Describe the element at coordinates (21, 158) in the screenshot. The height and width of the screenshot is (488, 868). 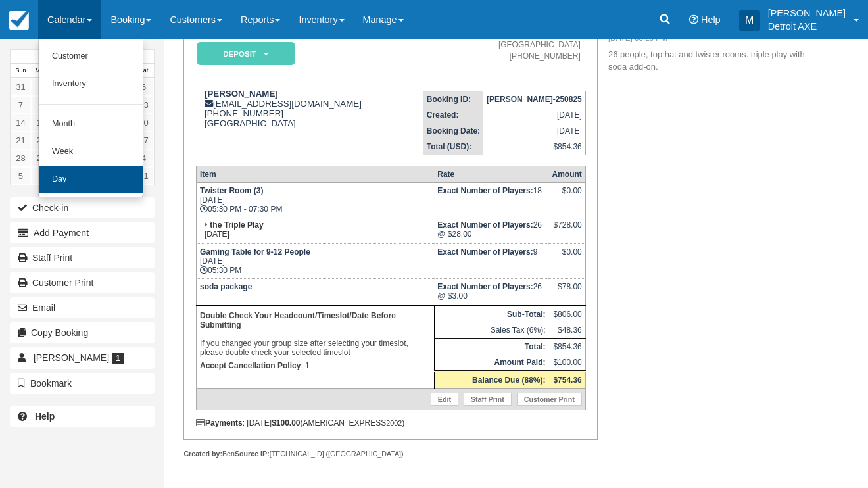
I see `a: 28` at that location.